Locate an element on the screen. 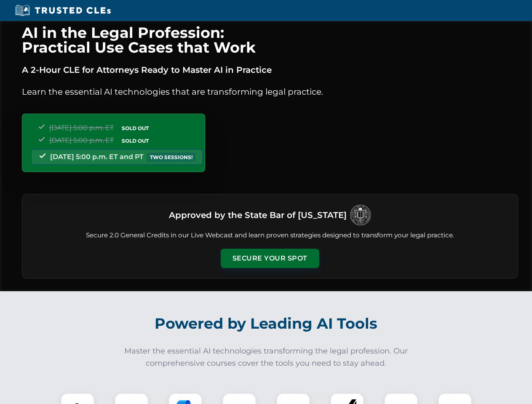 This screenshot has height=404, width=532. p: Secure 2.0 General Credits in our Live Webcast and learn proven strategies designed to transform ... is located at coordinates (270, 235).